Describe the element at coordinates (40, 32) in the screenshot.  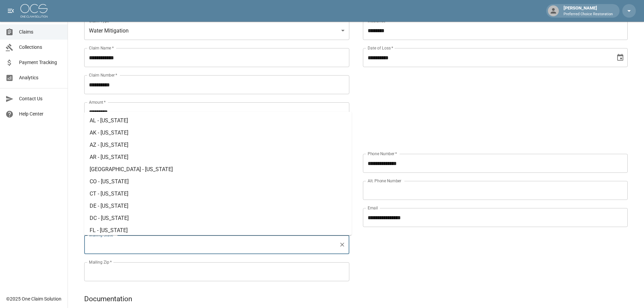
I see `span: Claims` at that location.